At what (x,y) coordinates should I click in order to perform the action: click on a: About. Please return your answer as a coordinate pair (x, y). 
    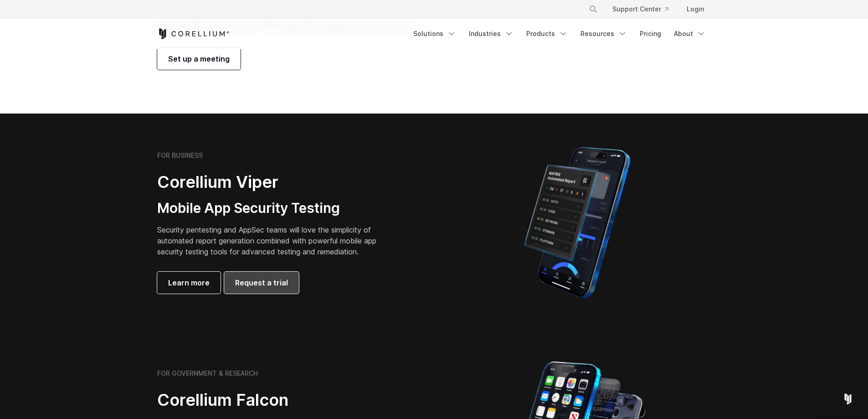
    Looking at the image, I should click on (690, 34).